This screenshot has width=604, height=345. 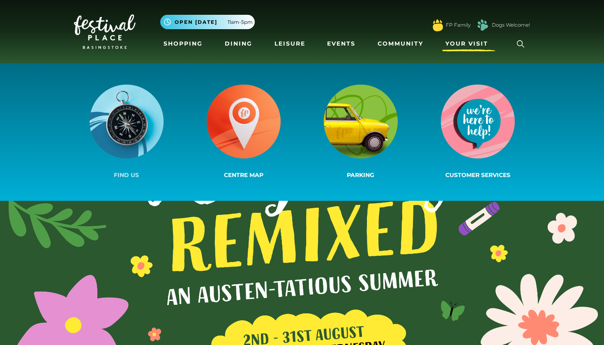 I want to click on a: Community, so click(x=401, y=44).